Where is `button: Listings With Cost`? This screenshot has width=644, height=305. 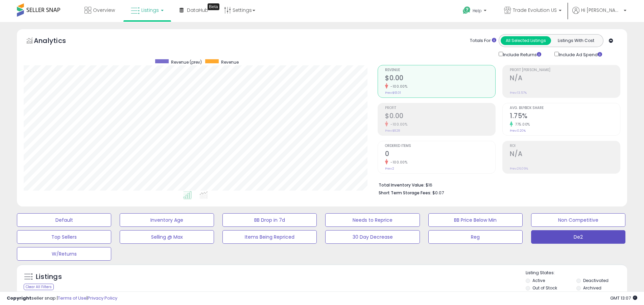 button: Listings With Cost is located at coordinates (576, 41).